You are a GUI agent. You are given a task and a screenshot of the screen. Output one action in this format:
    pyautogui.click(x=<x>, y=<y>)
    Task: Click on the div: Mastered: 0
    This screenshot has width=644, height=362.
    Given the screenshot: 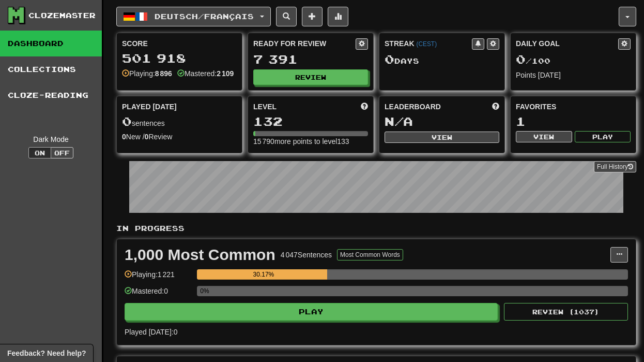 What is the action you would take?
    pyautogui.click(x=158, y=294)
    